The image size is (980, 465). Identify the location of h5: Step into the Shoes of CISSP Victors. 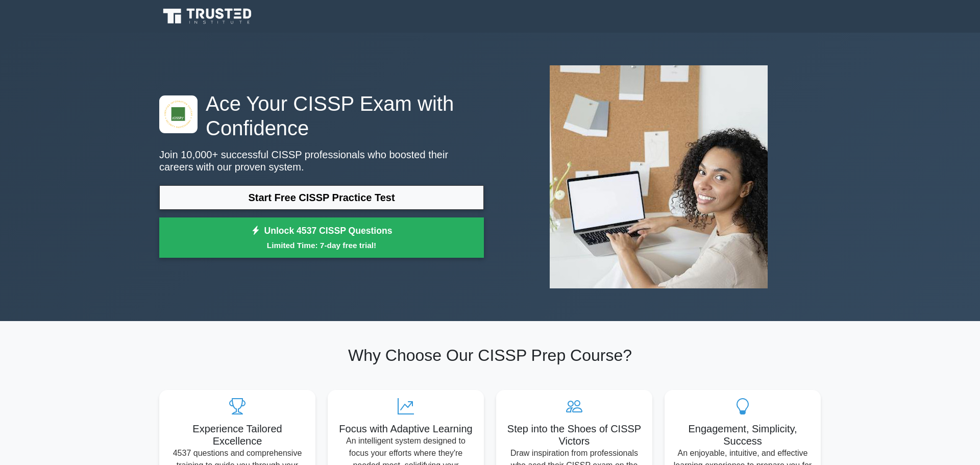
(574, 435).